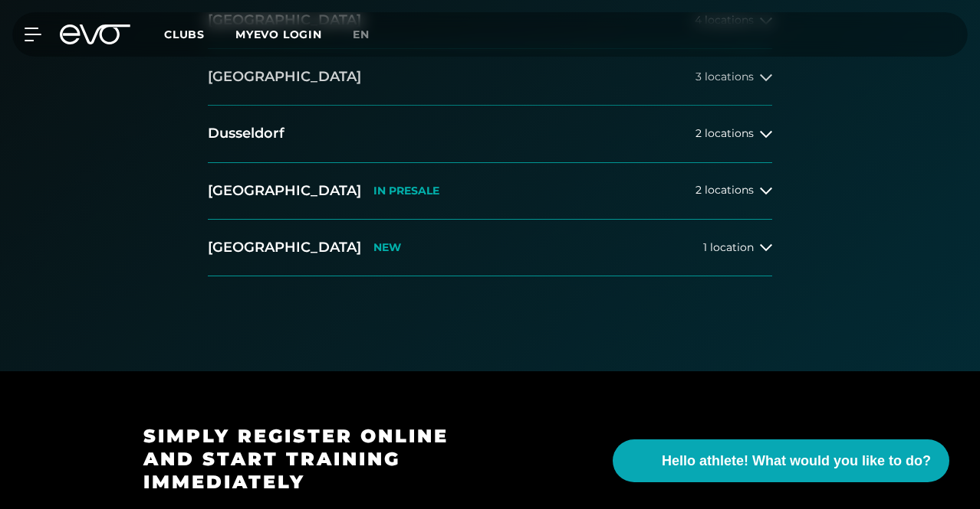 This screenshot has height=509, width=980. I want to click on font: 3, so click(698, 76).